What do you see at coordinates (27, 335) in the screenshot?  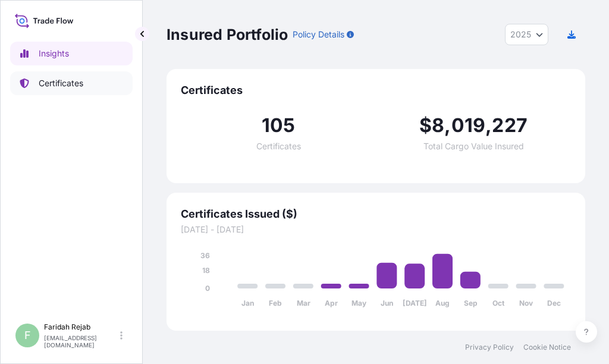 I see `span: F` at bounding box center [27, 335].